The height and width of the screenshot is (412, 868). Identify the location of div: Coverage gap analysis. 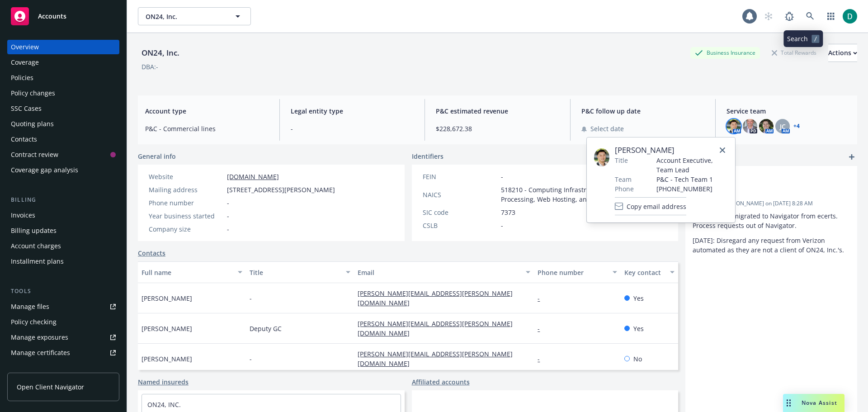
(44, 170).